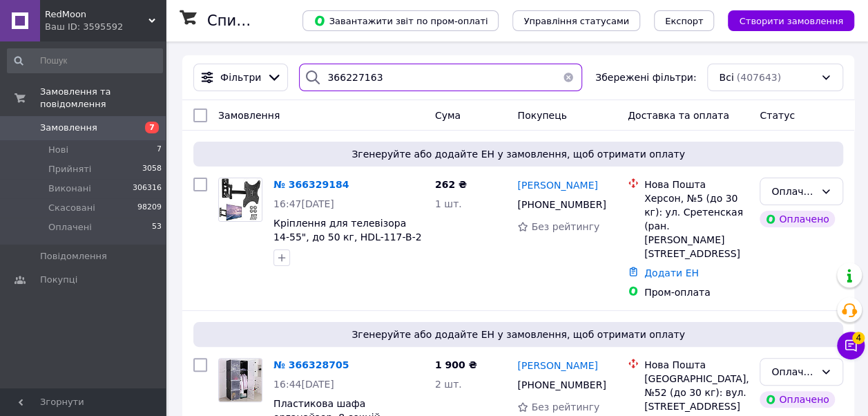  I want to click on span: 53, so click(157, 227).